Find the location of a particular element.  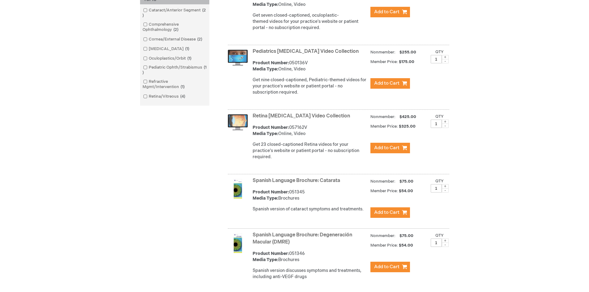

span: $325.00 is located at coordinates (407, 126).